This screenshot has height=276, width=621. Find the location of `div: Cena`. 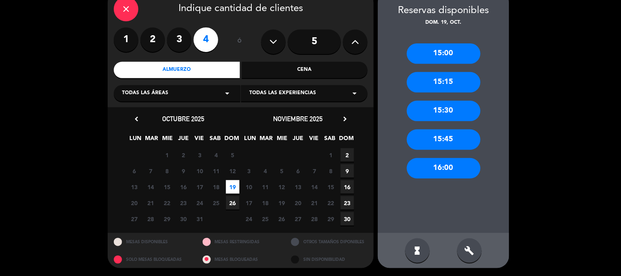

div: Cena is located at coordinates (305, 70).